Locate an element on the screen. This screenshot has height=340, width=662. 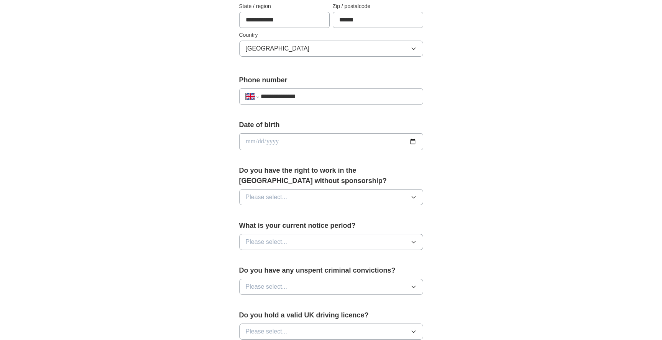
label: Country is located at coordinates (331, 35).